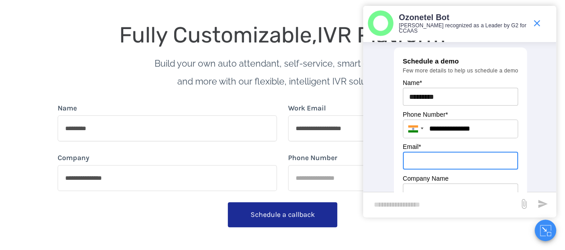 The image size is (565, 250). Describe the element at coordinates (313, 158) in the screenshot. I see `label: Phone Number` at that location.